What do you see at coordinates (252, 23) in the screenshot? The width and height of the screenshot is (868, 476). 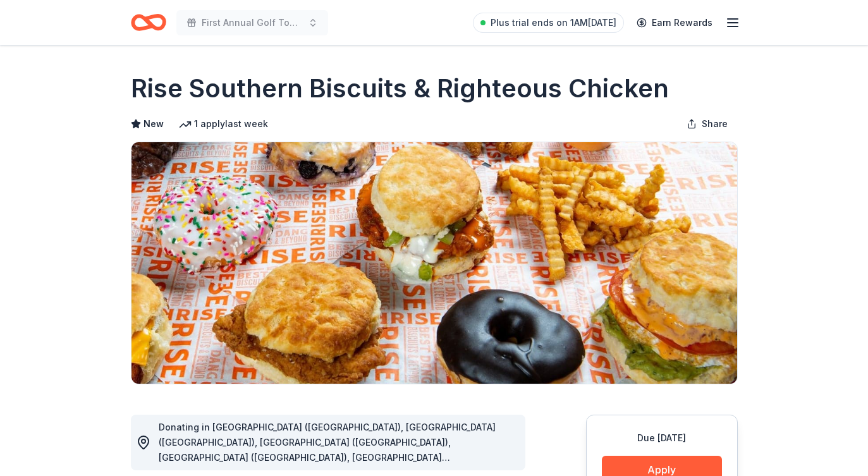 I see `span: First Annual Golf Tournament and Evening Celebration` at bounding box center [252, 23].